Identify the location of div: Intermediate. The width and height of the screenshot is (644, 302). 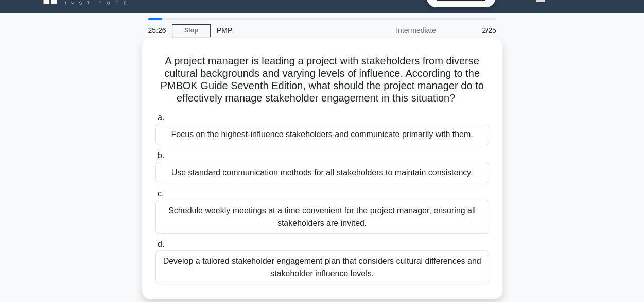
(397, 30).